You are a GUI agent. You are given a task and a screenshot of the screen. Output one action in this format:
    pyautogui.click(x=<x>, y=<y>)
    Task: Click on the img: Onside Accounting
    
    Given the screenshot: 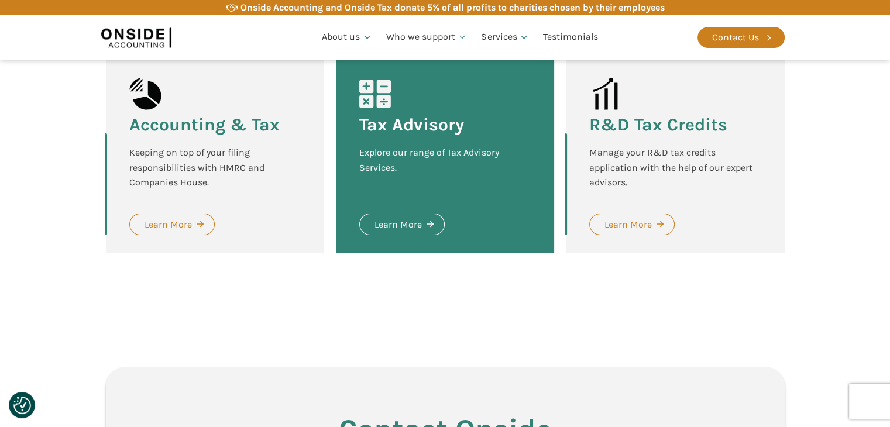 What is the action you would take?
    pyautogui.click(x=136, y=37)
    